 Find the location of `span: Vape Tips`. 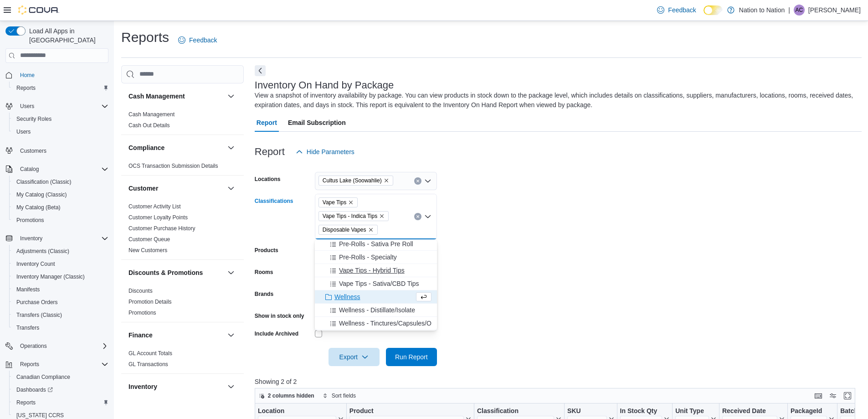

span: Vape Tips is located at coordinates (335, 203).